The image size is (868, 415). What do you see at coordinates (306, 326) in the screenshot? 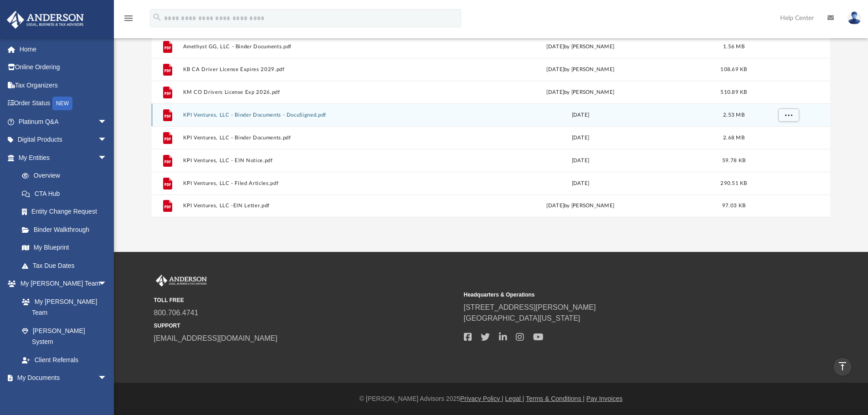
I see `small: SUPPORT` at bounding box center [306, 326].